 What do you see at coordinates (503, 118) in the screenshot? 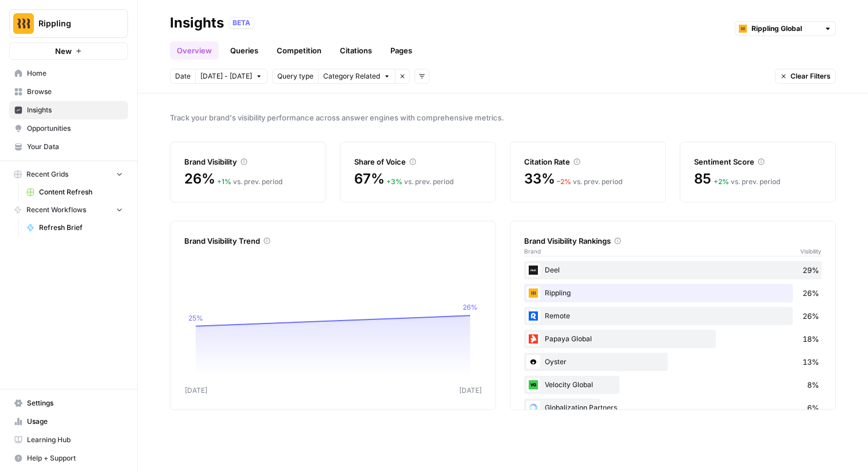
I see `span: Track your brand's visibility performance across answer engines with comprehensive metrics.` at bounding box center [503, 118].